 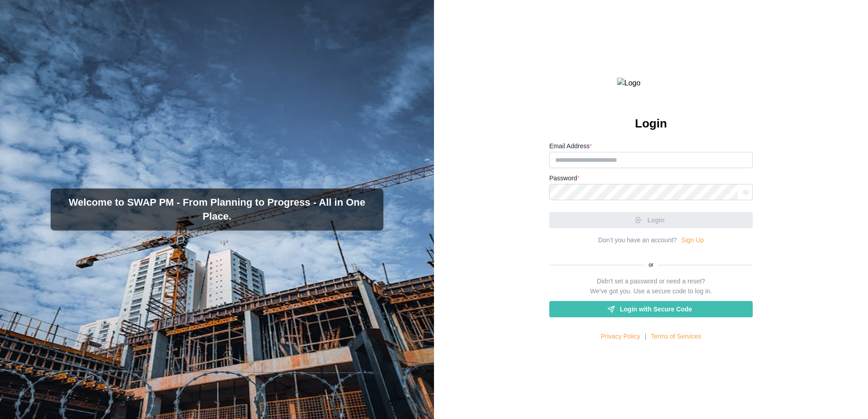 What do you see at coordinates (637, 241) in the screenshot?
I see `div: Don’t you have an account?` at bounding box center [637, 241].